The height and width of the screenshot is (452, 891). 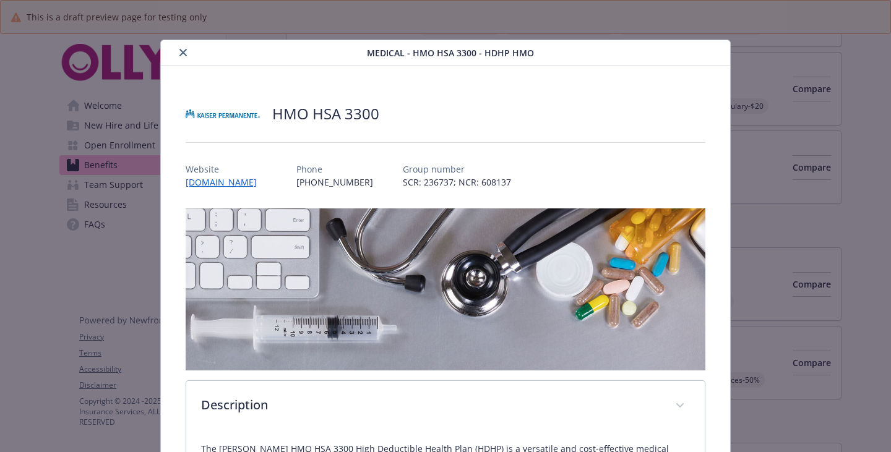 What do you see at coordinates (223, 114) in the screenshot?
I see `img: Kaiser Permanente Insurance Company` at bounding box center [223, 114].